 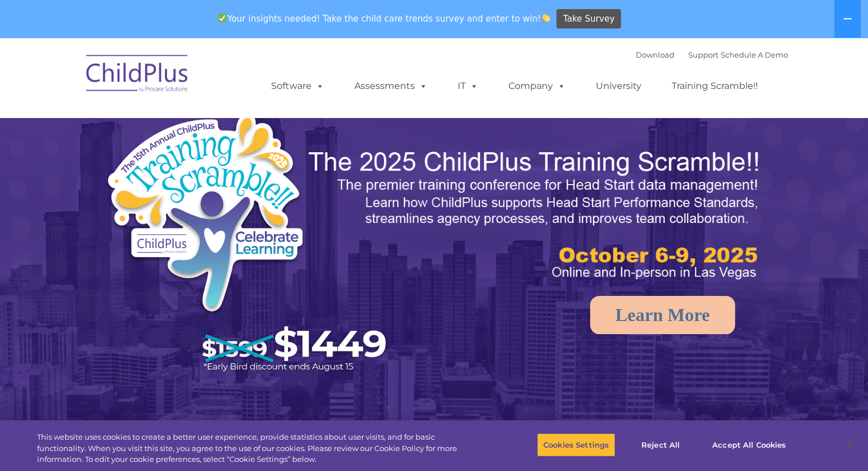 I want to click on a: Download, so click(x=655, y=55).